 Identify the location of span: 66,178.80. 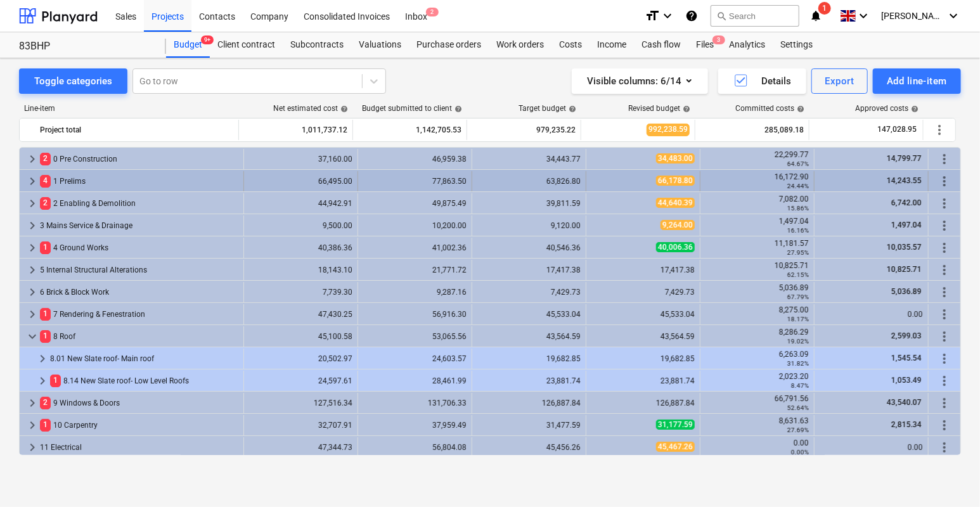
(675, 181).